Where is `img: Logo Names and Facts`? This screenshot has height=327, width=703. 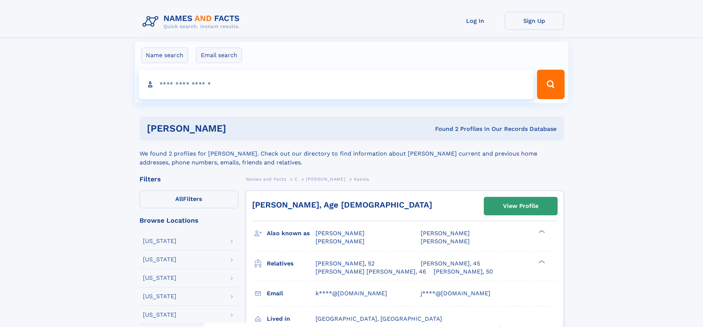 img: Logo Names and Facts is located at coordinates (193, 22).